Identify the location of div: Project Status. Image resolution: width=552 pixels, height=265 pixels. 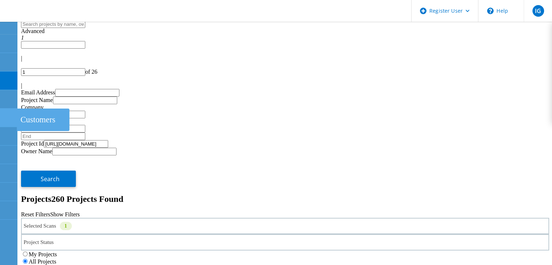
(285, 242).